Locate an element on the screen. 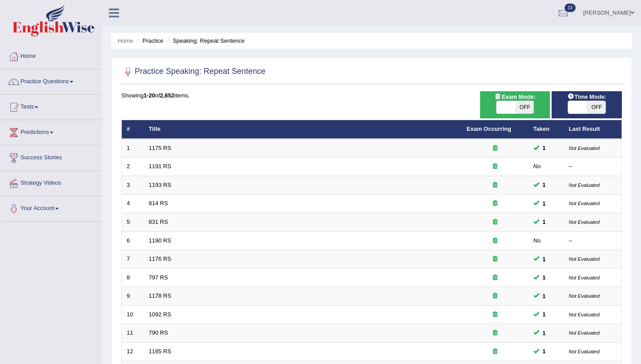 Image resolution: width=641 pixels, height=364 pixels. a: Strategy Videos is located at coordinates (51, 182).